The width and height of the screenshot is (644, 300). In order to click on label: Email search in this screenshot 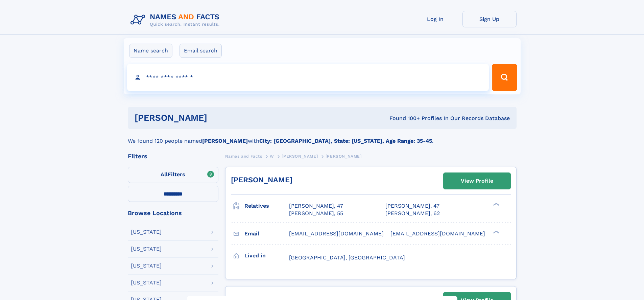, I will do `click(200, 51)`.